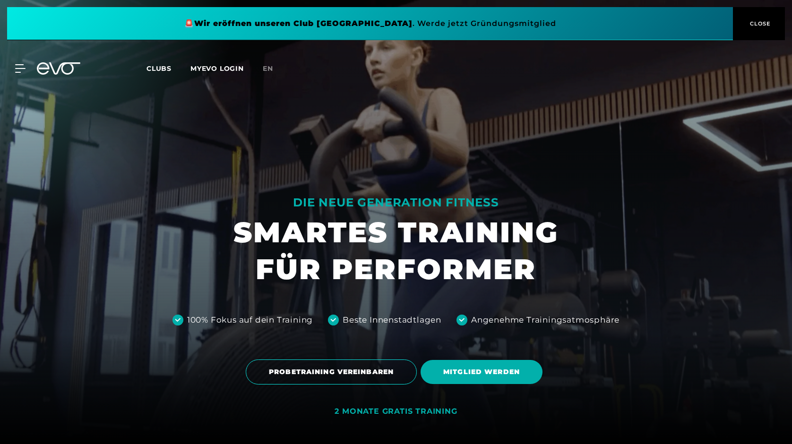 The width and height of the screenshot is (792, 444). Describe the element at coordinates (396, 412) in the screenshot. I see `div: 2 MONATE GRATIS TRAINING` at that location.